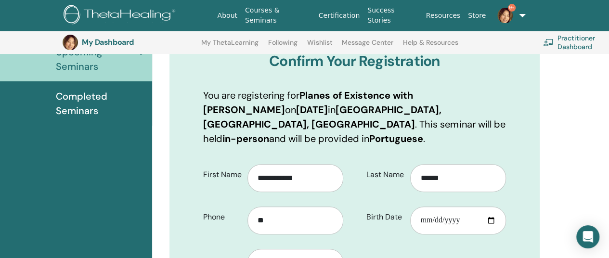 The height and width of the screenshot is (258, 609). I want to click on span: Completed Seminars, so click(100, 104).